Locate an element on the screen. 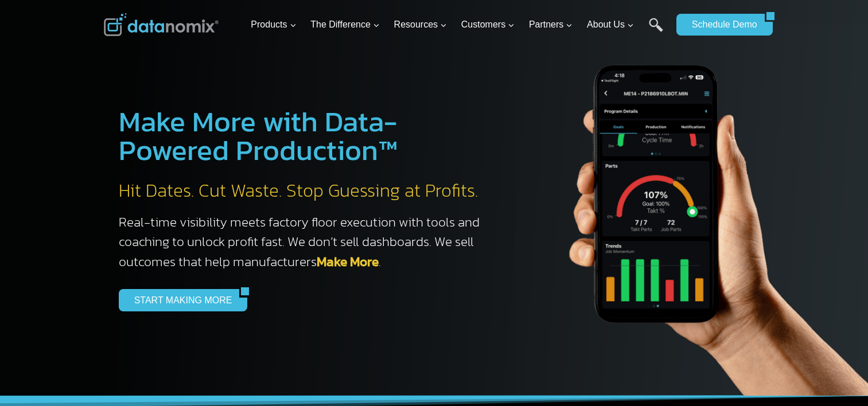 The image size is (868, 406). span: Customers is located at coordinates (487, 24).